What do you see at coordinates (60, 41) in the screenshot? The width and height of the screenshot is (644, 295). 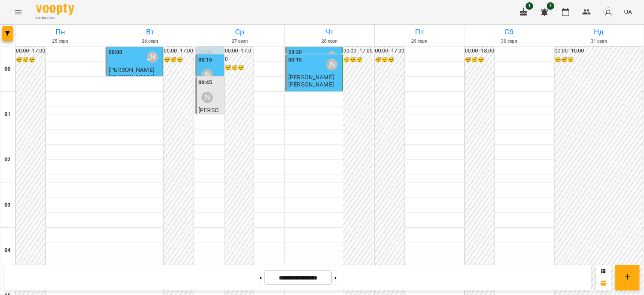 I see `h6: 25 серп` at bounding box center [60, 41].